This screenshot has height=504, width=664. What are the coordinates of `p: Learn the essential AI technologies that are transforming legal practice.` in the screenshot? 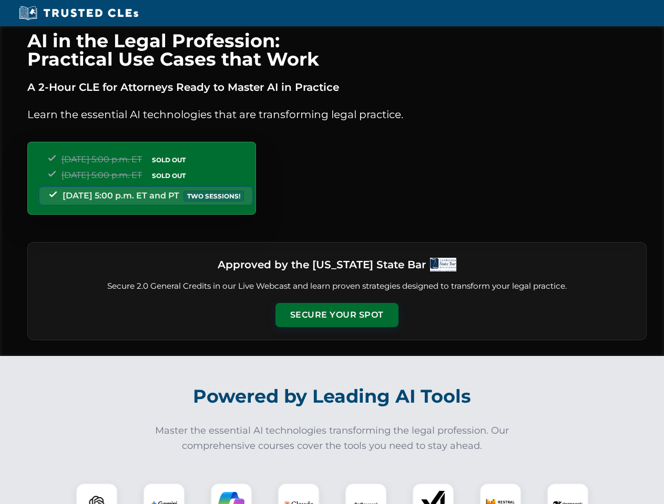 It's located at (337, 115).